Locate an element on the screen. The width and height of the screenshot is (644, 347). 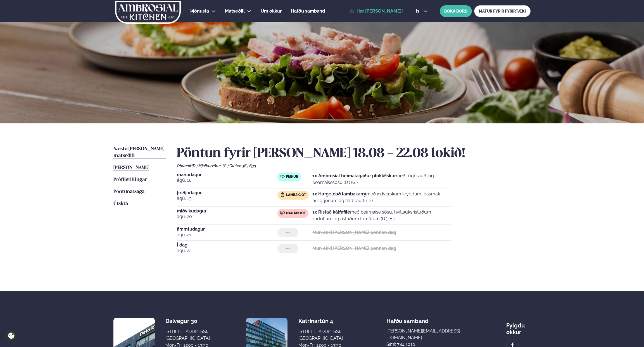
a: Pöntunarsaga is located at coordinates (129, 192).